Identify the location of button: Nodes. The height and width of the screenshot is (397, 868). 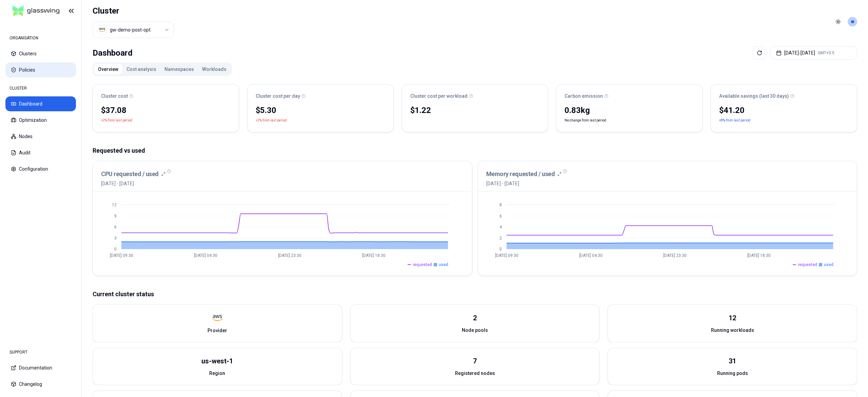
(40, 136).